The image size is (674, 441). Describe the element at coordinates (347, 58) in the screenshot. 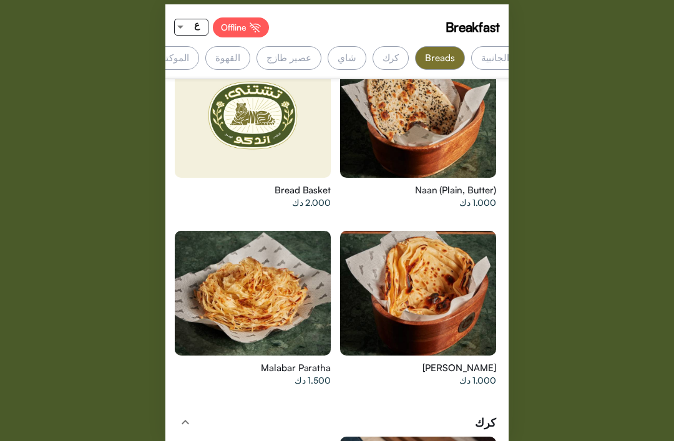

I see `div: شاي` at that location.